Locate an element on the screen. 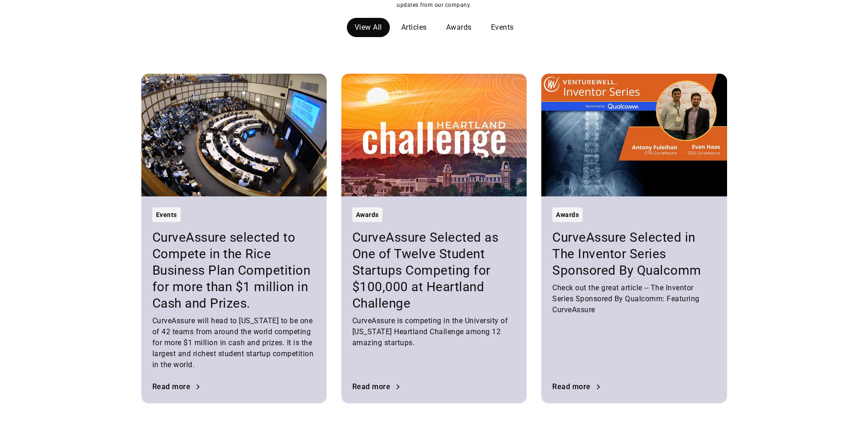  h3: CurveAssure Selected as One of Twelve Student Startups Competing for $100,000 at Heartland Challenge is located at coordinates (434, 271).